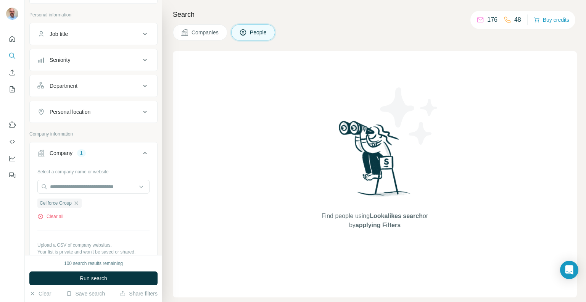 This screenshot has height=302, width=586. What do you see at coordinates (205, 32) in the screenshot?
I see `span: Companies` at bounding box center [205, 32].